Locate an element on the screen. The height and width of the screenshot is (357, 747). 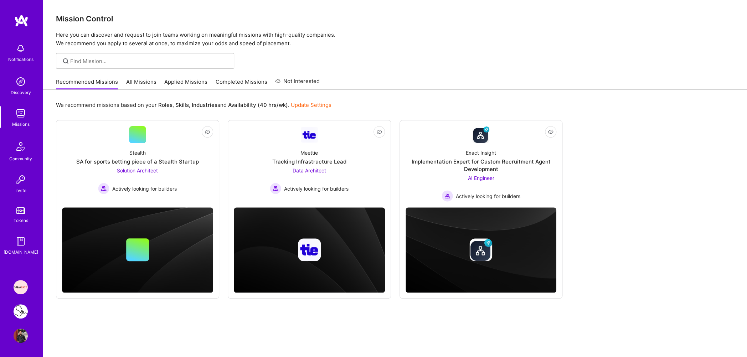
a: StealthSA for sports betting piece of a Stealth StartupSolution Architect Actively looking for bu... is located at coordinates (138, 164).